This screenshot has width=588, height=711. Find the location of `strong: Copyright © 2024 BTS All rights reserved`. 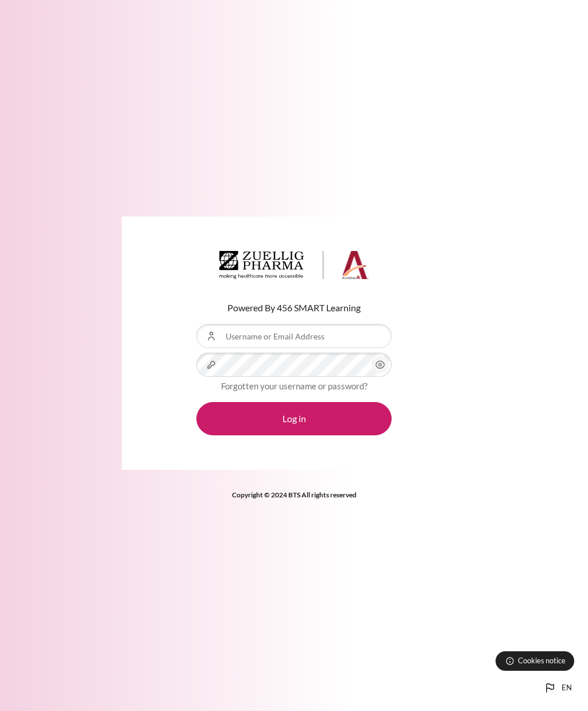

strong: Copyright © 2024 BTS All rights reserved is located at coordinates (294, 494).